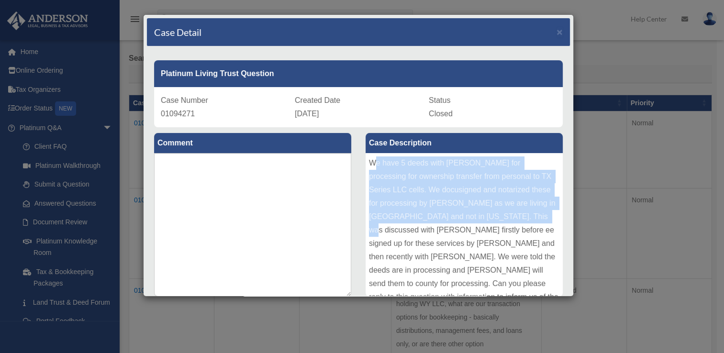 This screenshot has width=724, height=353. Describe the element at coordinates (184, 100) in the screenshot. I see `span: Case Number` at that location.